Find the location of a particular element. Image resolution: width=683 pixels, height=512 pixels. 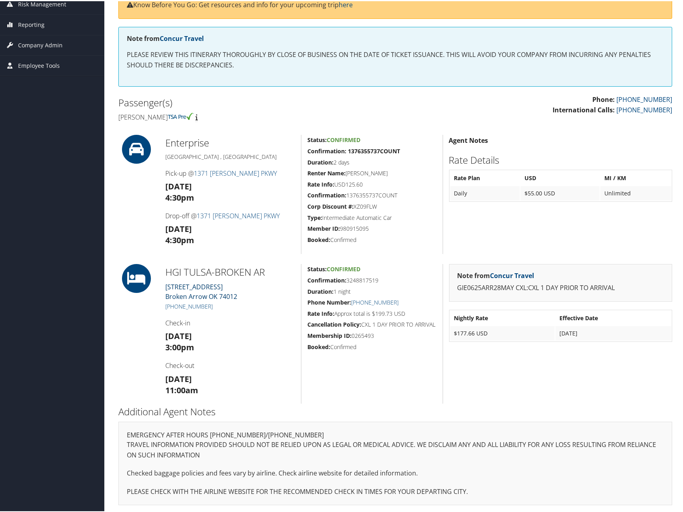

h5: USD125.60 is located at coordinates (372, 184).